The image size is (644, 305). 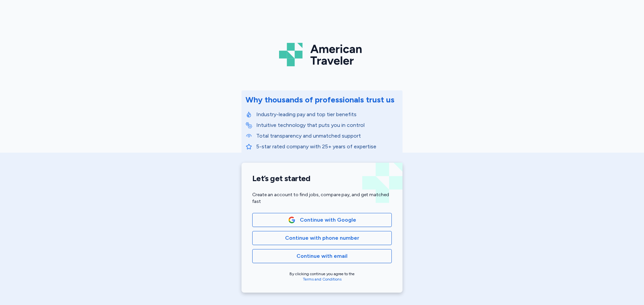 I want to click on span: Continue with phone number, so click(x=322, y=238).